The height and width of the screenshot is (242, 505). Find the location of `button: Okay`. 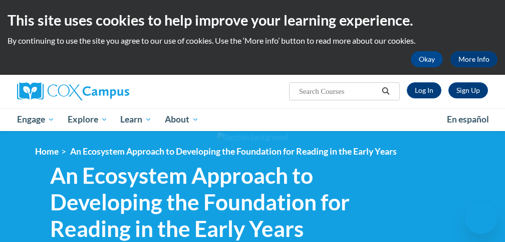

button: Okay is located at coordinates (427, 59).